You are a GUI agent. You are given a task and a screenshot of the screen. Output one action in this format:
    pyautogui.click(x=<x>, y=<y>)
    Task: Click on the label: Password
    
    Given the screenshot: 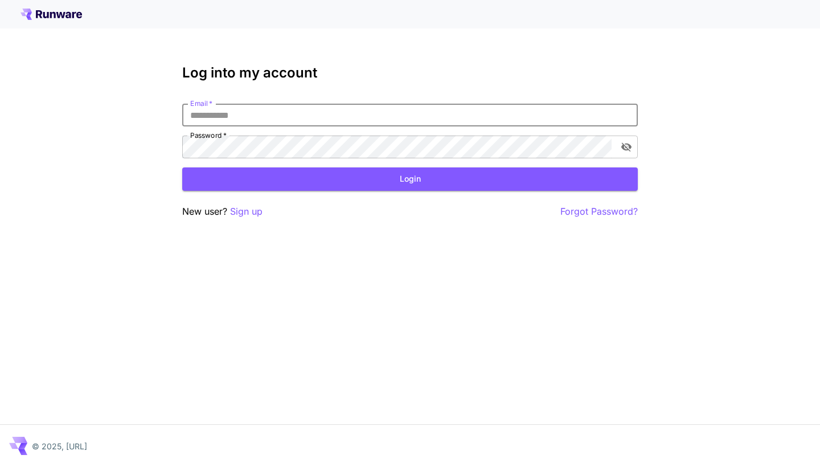 What is the action you would take?
    pyautogui.click(x=208, y=135)
    